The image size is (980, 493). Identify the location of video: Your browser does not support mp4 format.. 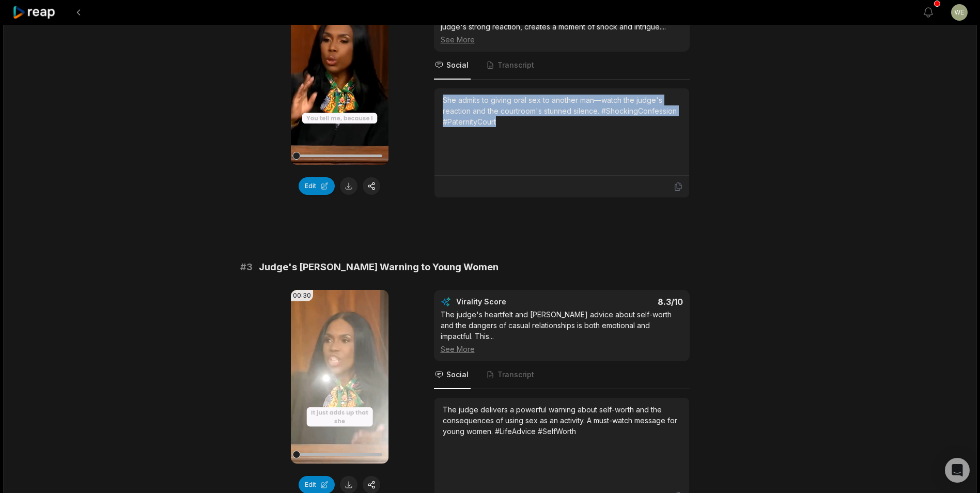
(339, 377).